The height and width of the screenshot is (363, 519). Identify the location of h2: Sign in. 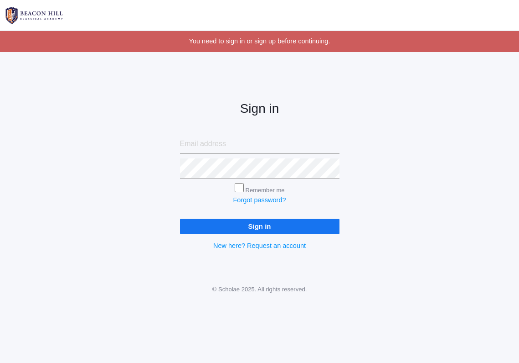
(260, 109).